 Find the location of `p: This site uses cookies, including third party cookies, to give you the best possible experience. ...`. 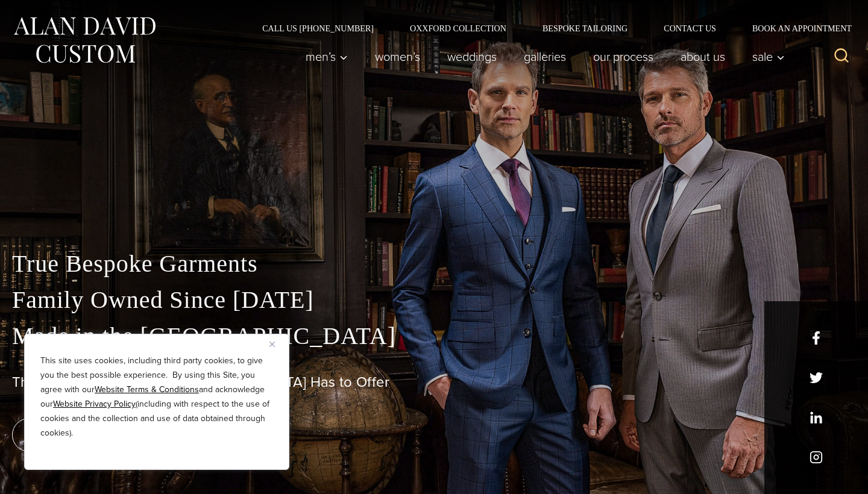

p: This site uses cookies, including third party cookies, to give you the best possible experience. ... is located at coordinates (157, 397).